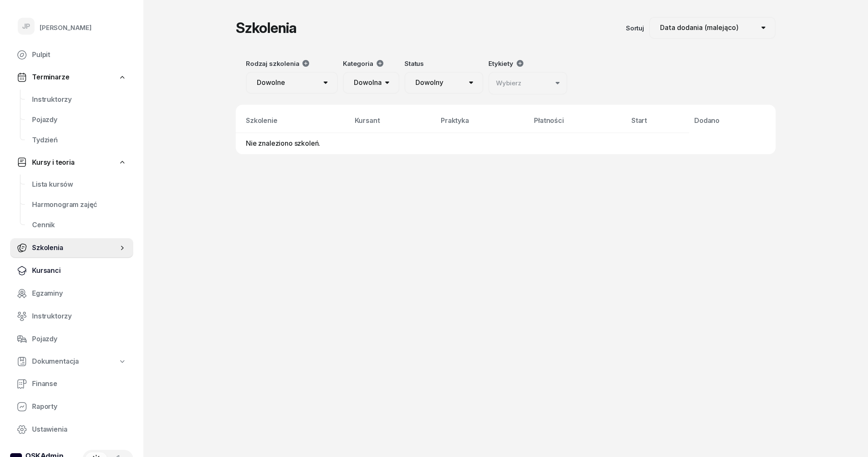 The image size is (868, 457). I want to click on a: Dokumentacja, so click(72, 362).